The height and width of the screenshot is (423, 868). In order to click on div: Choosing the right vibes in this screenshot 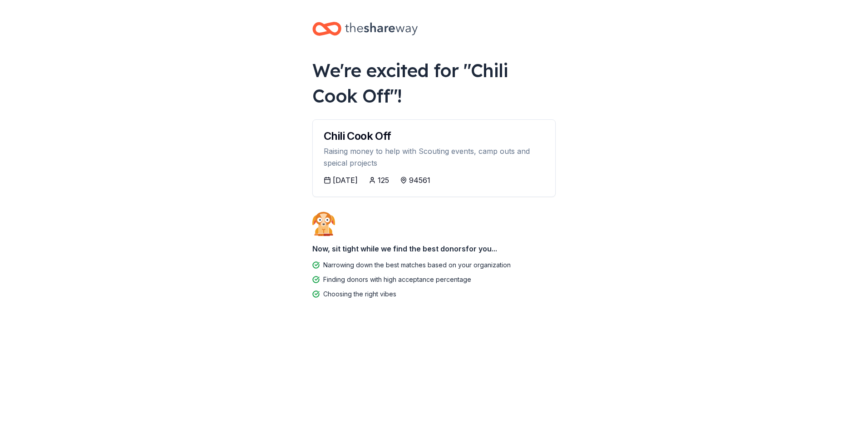, I will do `click(360, 294)`.